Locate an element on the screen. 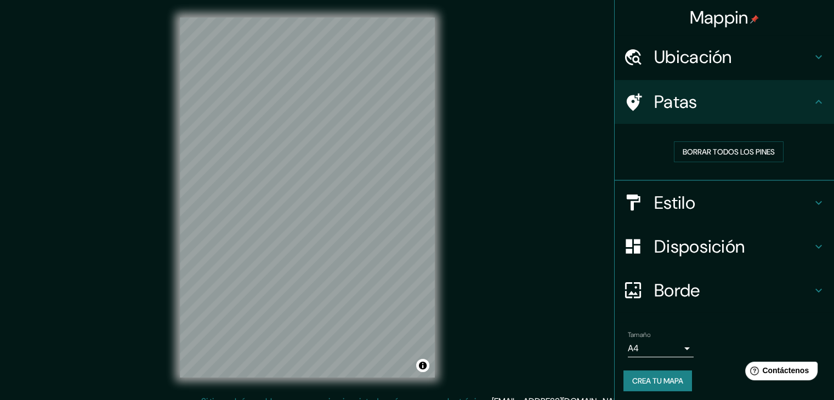 The image size is (834, 400). div: Patas is located at coordinates (724, 102).